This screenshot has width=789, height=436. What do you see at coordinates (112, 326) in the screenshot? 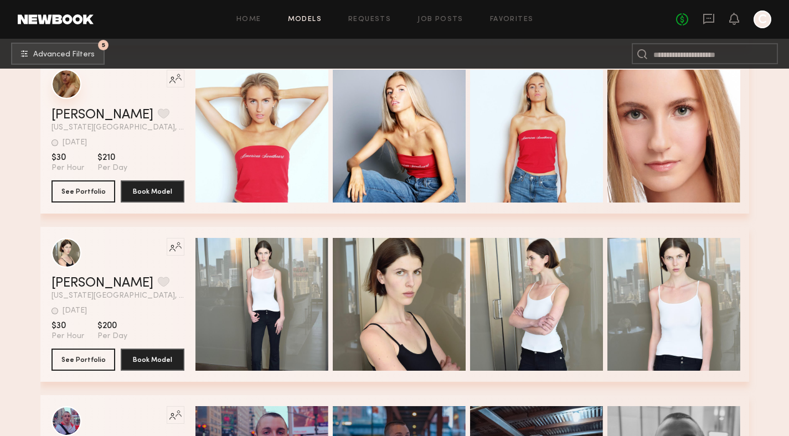
I see `span: $200` at bounding box center [112, 326].